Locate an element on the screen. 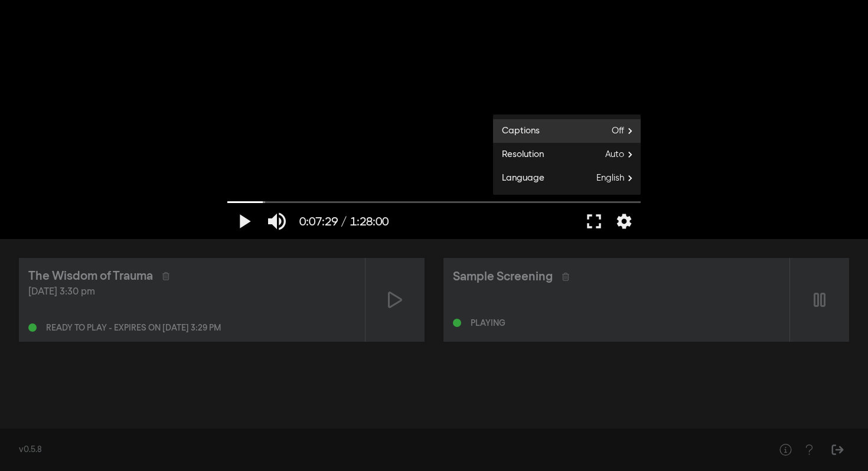 Image resolution: width=868 pixels, height=471 pixels. div: The Wisdom of Trauma is located at coordinates (90, 277).